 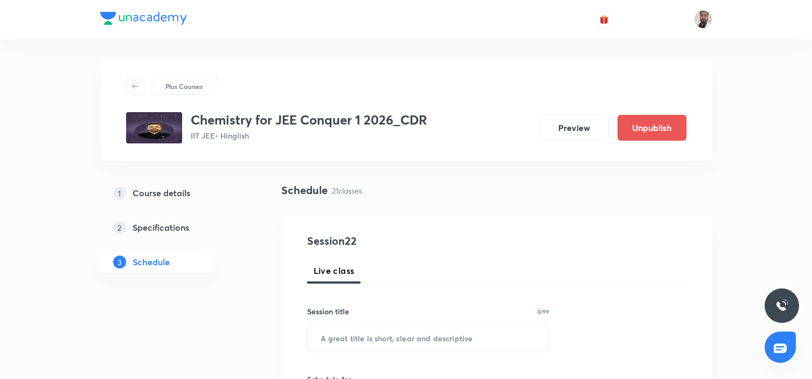 I want to click on img: avatar, so click(x=604, y=19).